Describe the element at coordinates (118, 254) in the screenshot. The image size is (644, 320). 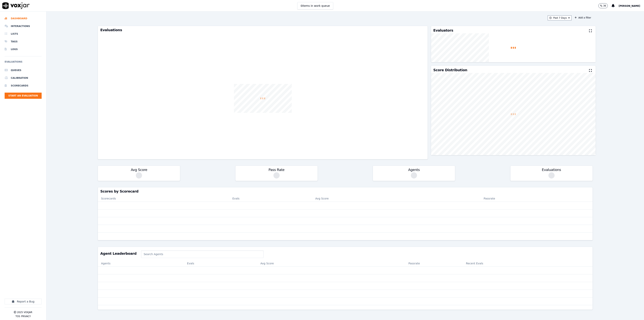
I see `h3: Agent Leaderboard` at that location.